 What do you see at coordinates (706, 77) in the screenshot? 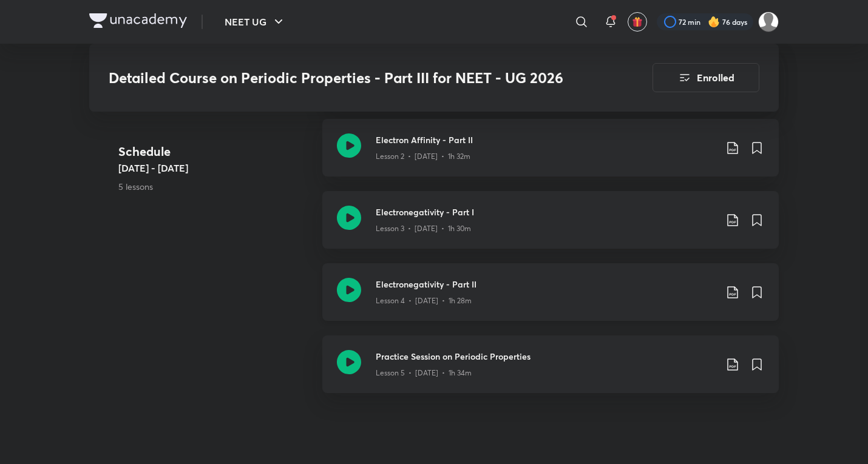
I see `button: Enrolled` at bounding box center [706, 77].